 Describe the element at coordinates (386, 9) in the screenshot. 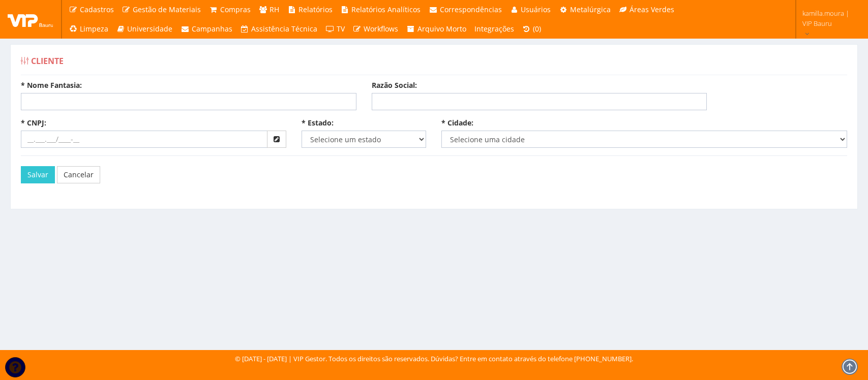

I see `span: Relatórios Analíticos` at that location.